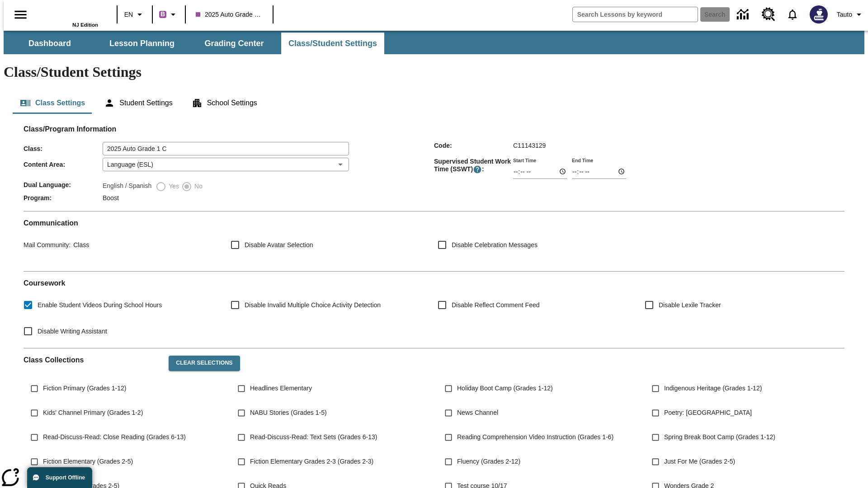 The width and height of the screenshot is (868, 488). Describe the element at coordinates (530, 145) in the screenshot. I see `span: C11143129` at that location.